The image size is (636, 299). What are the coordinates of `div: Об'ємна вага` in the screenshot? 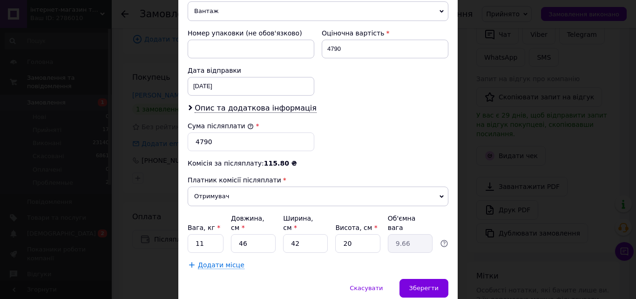 It's located at (410, 223).